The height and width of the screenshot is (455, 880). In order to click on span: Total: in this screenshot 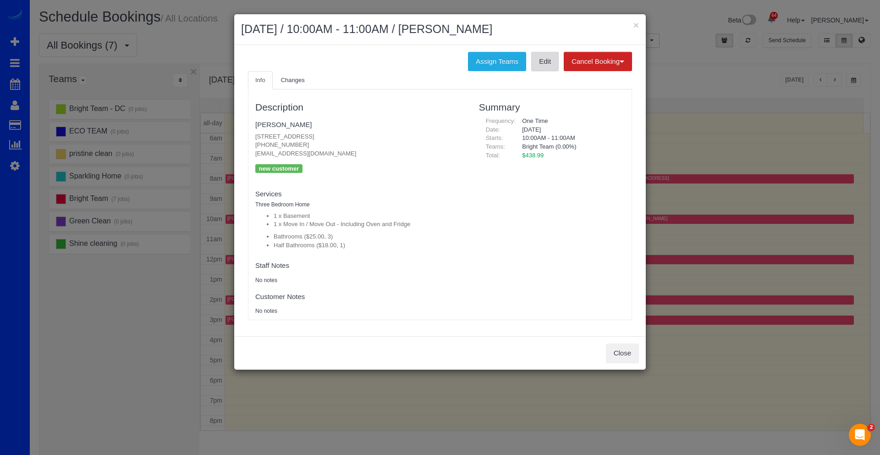, I will do `click(493, 155)`.